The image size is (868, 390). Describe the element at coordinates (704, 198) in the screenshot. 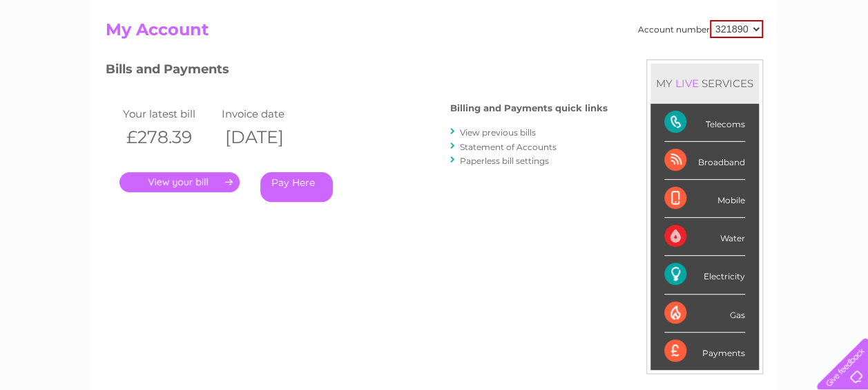

I see `div: Mobile` at that location.